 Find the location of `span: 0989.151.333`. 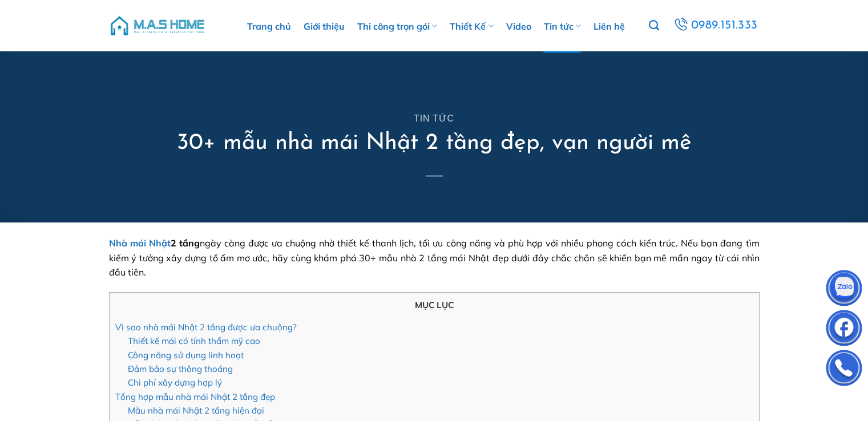

span: 0989.151.333 is located at coordinates (724, 26).